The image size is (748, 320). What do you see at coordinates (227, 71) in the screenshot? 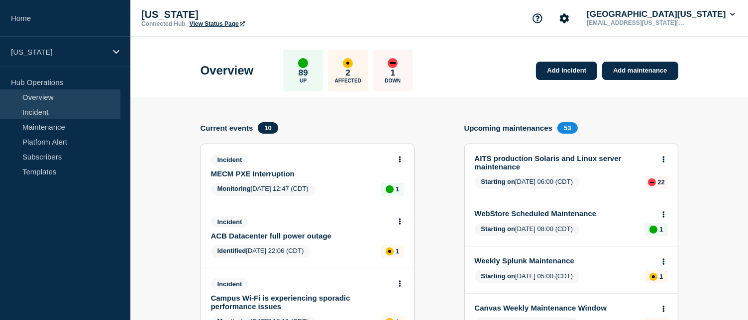
I see `h1: Overview` at bounding box center [227, 71].